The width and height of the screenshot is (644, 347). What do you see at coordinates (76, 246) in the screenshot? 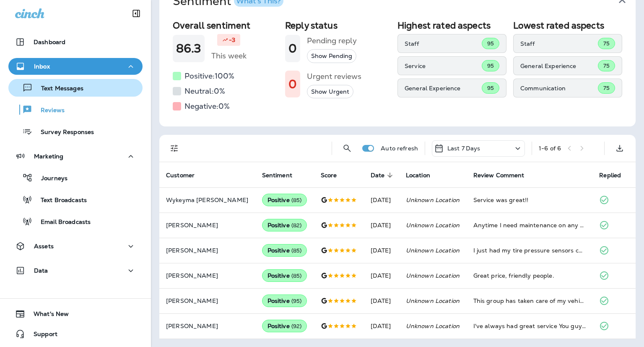
I see `button: Assets` at bounding box center [76, 246].